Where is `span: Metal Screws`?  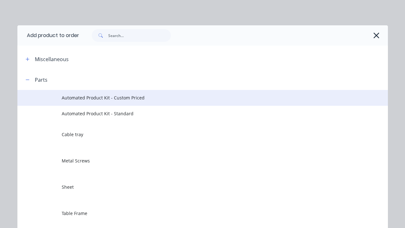 span: Metal Screws is located at coordinates (192, 160).